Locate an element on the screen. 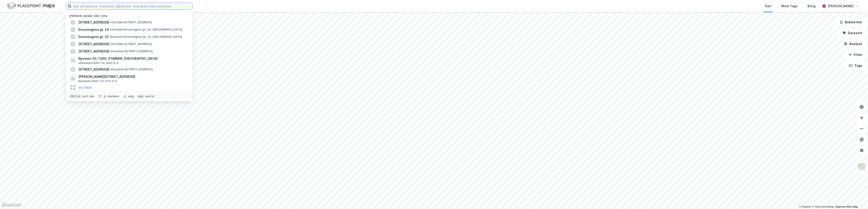 Image resolution: width=868 pixels, height=209 pixels. a: Mapbox homepage is located at coordinates (11, 205).